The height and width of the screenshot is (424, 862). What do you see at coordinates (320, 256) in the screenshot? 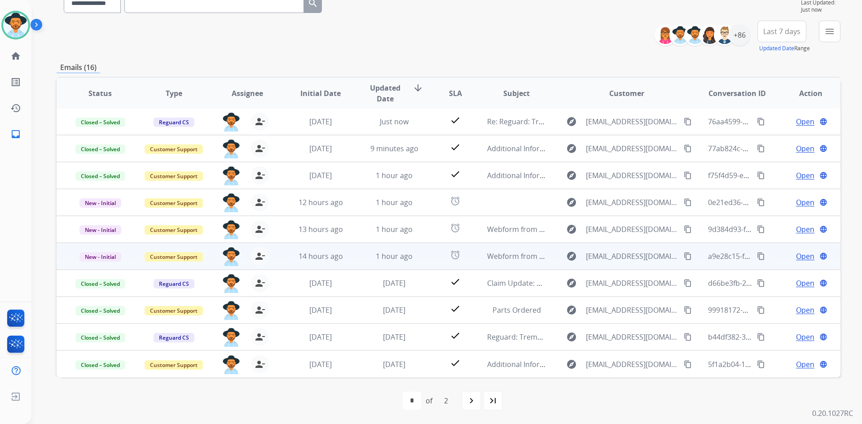
I see `span: 14 hours ago` at bounding box center [320, 256].